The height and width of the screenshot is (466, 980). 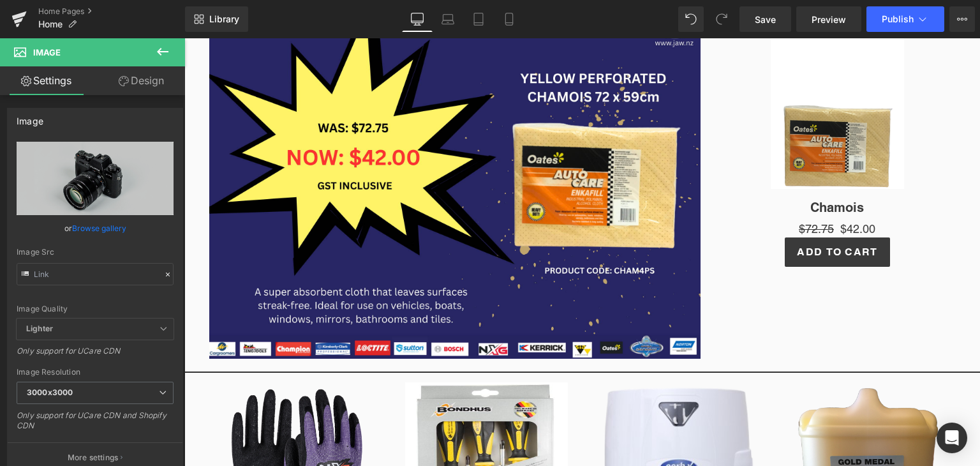 I want to click on a: Browse gallery, so click(x=99, y=227).